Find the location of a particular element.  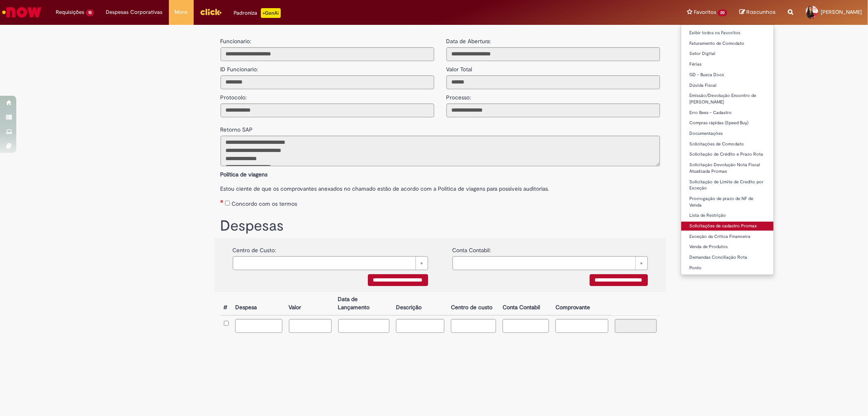

span: 20 is located at coordinates (723, 12).